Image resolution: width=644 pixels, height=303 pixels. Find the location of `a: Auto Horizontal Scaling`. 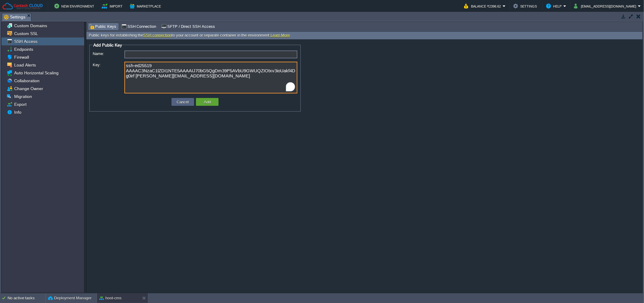

a: Auto Horizontal Scaling is located at coordinates (36, 73).